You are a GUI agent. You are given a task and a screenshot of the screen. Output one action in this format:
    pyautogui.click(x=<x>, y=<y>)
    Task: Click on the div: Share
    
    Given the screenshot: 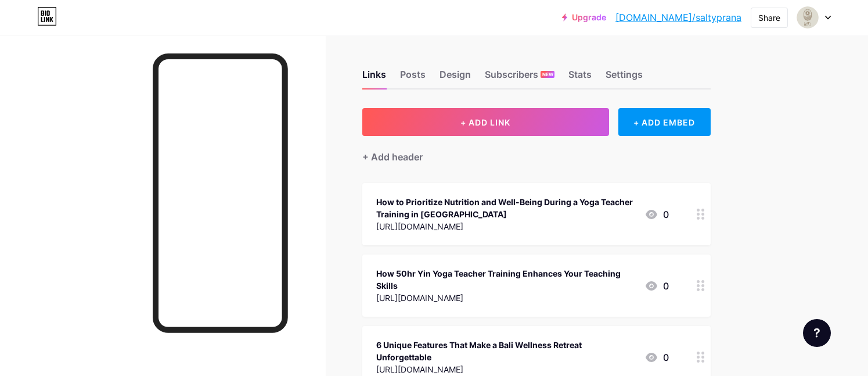 What is the action you would take?
    pyautogui.click(x=769, y=17)
    